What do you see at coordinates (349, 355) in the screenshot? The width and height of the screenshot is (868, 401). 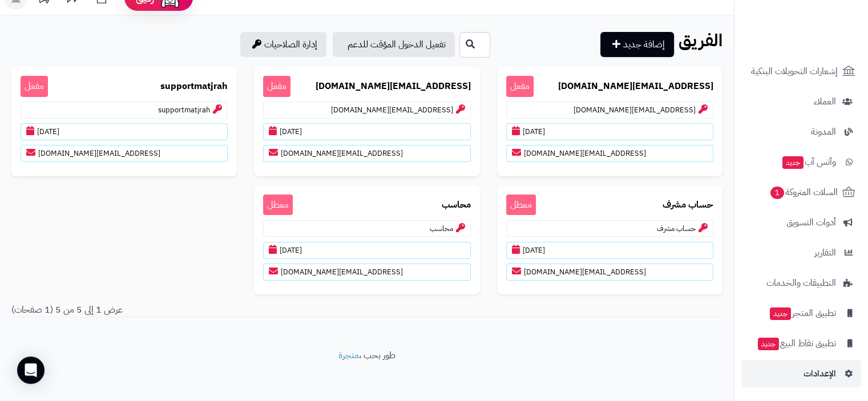 I see `a: متجرة` at bounding box center [349, 355].